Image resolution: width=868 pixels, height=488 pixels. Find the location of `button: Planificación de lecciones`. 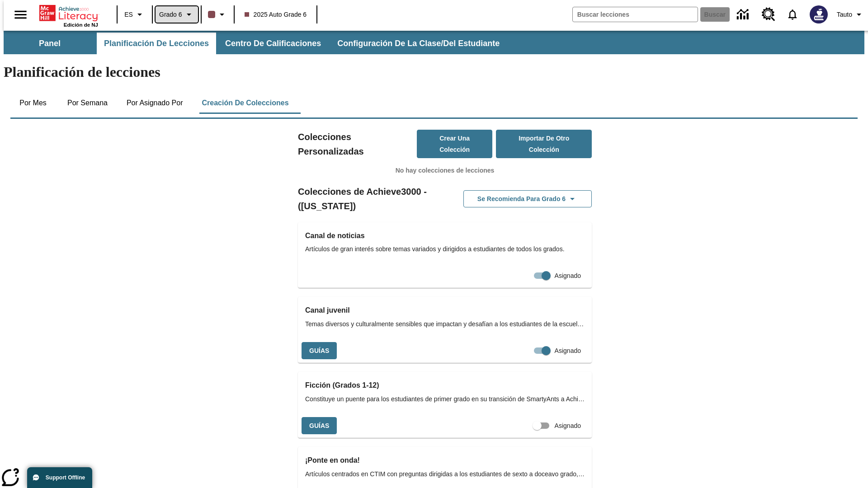

button: Planificación de lecciones is located at coordinates (157, 44).